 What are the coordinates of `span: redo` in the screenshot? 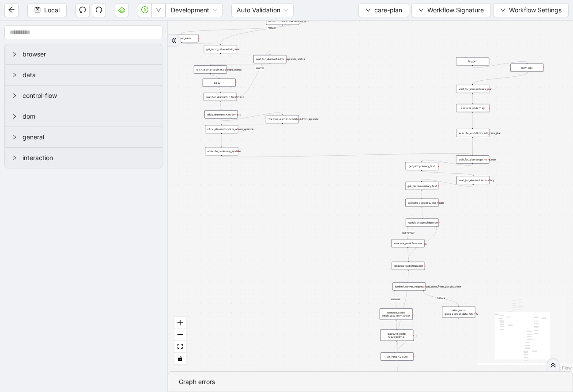 It's located at (99, 10).